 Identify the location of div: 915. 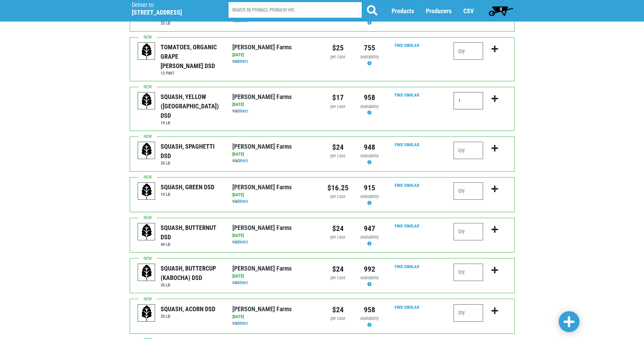
(369, 188).